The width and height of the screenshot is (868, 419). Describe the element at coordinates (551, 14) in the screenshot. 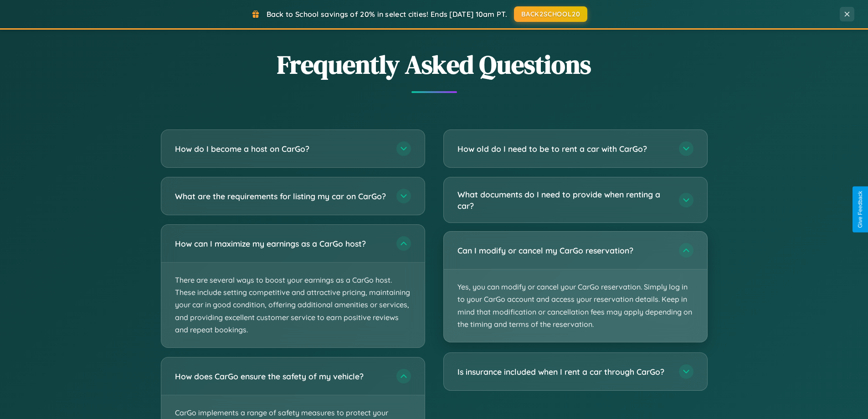

I see `button: BACK2SCHOOL20` at that location.